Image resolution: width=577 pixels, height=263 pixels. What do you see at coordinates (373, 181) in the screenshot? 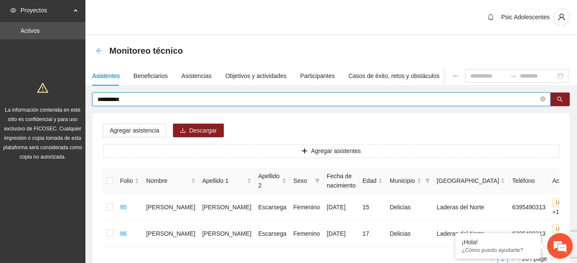
I see `th: Edad` at bounding box center [373, 181].